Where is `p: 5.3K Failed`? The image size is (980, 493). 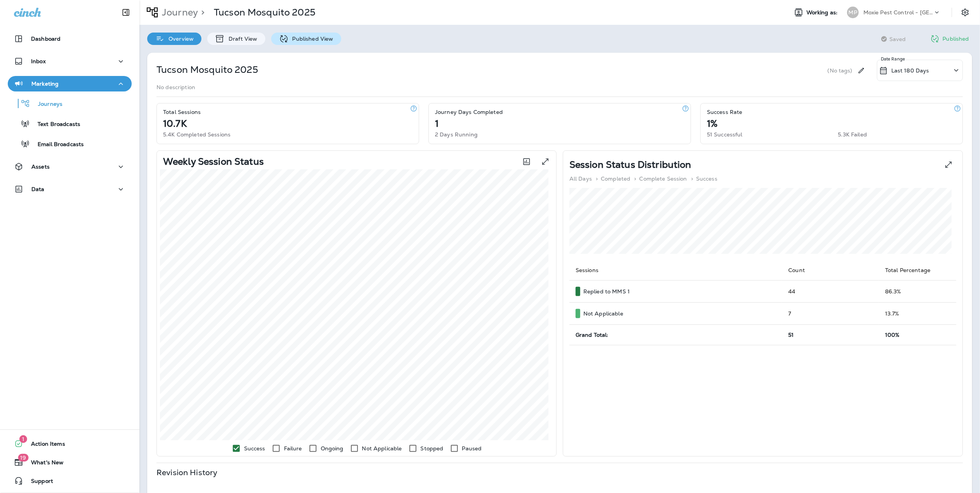 p: 5.3K Failed is located at coordinates (853, 134).